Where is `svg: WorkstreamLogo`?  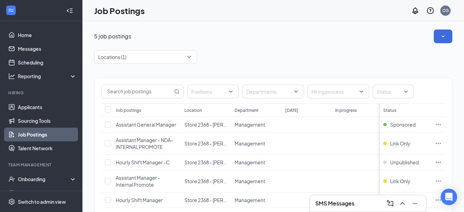 svg: WorkstreamLogo is located at coordinates (11, 10).